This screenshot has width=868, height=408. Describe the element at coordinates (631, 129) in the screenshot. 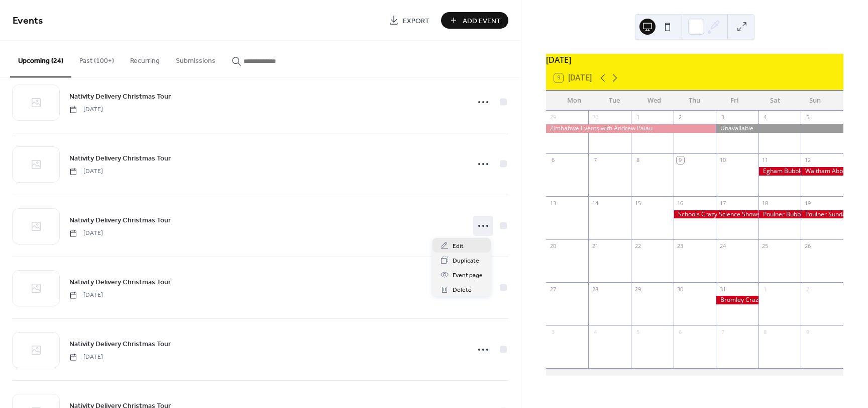

I see `div: Zimbabwe Events with Andrew Palau` at that location.